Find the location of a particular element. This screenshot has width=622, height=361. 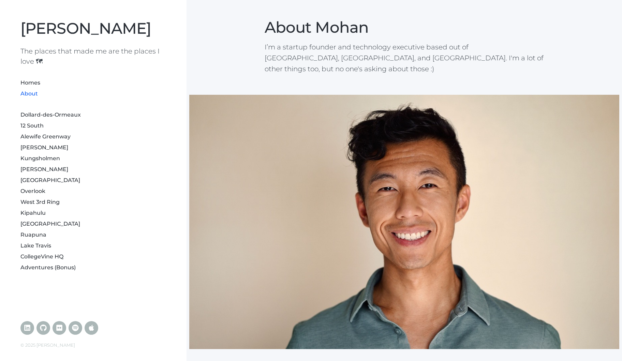

h1: The places that made me are the places I love 🗺 is located at coordinates (93, 56).